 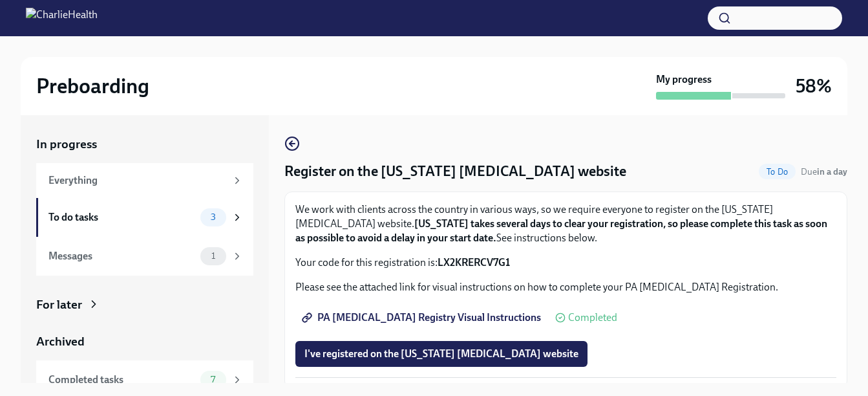 I want to click on div: Archived, so click(x=145, y=341).